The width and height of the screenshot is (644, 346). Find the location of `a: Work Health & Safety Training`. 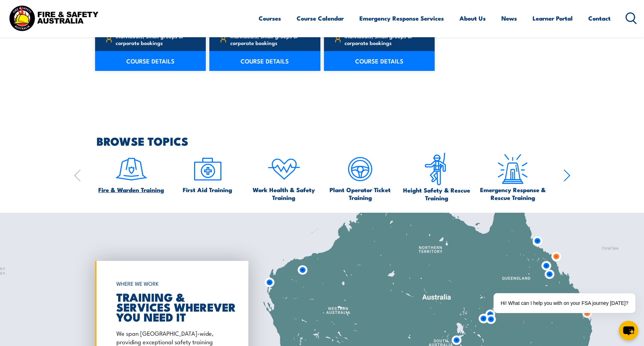

a: Work Health & Safety Training is located at coordinates (284, 177).